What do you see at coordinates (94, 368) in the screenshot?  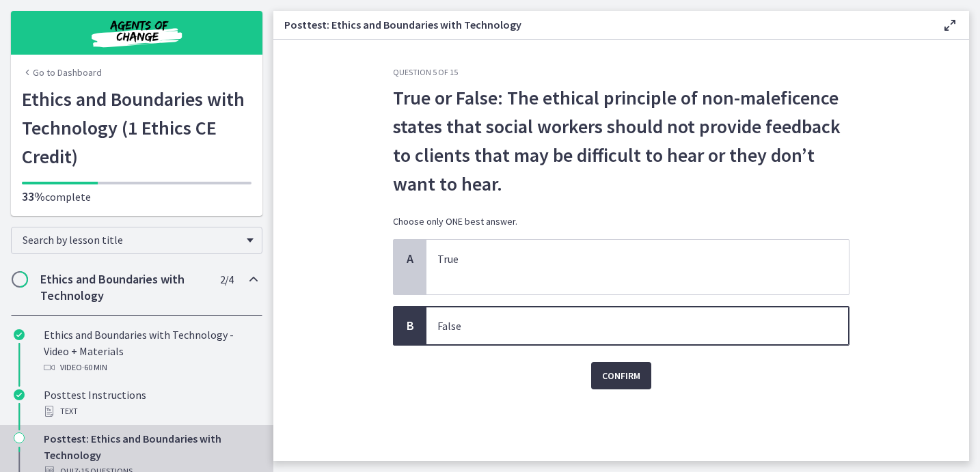 I see `span: · 60 min` at bounding box center [94, 368].